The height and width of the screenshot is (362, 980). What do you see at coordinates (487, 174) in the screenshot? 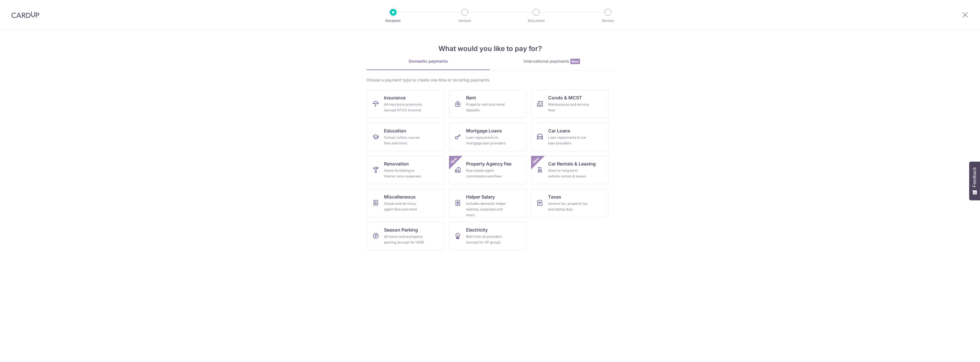
I see `div: Real estate agent commissions and fees` at bounding box center [487, 174].